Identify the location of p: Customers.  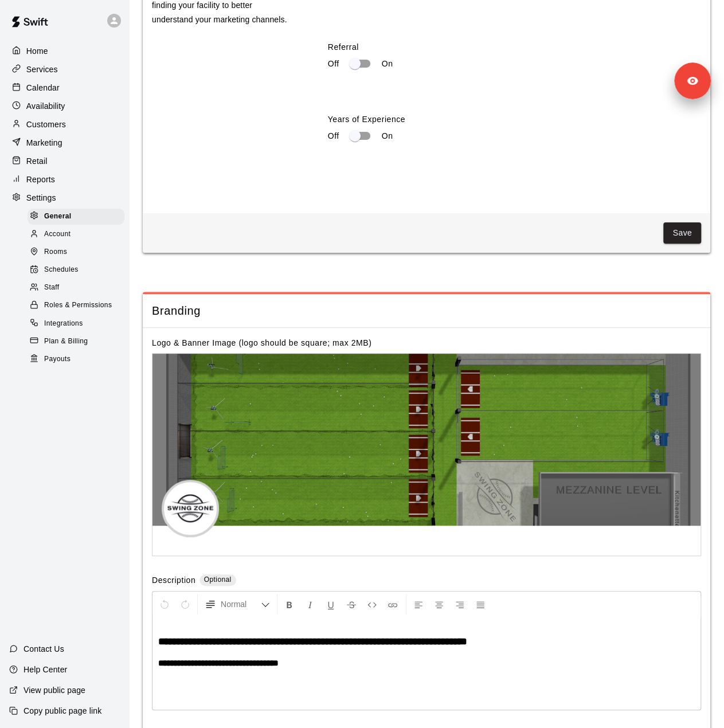
(45, 125).